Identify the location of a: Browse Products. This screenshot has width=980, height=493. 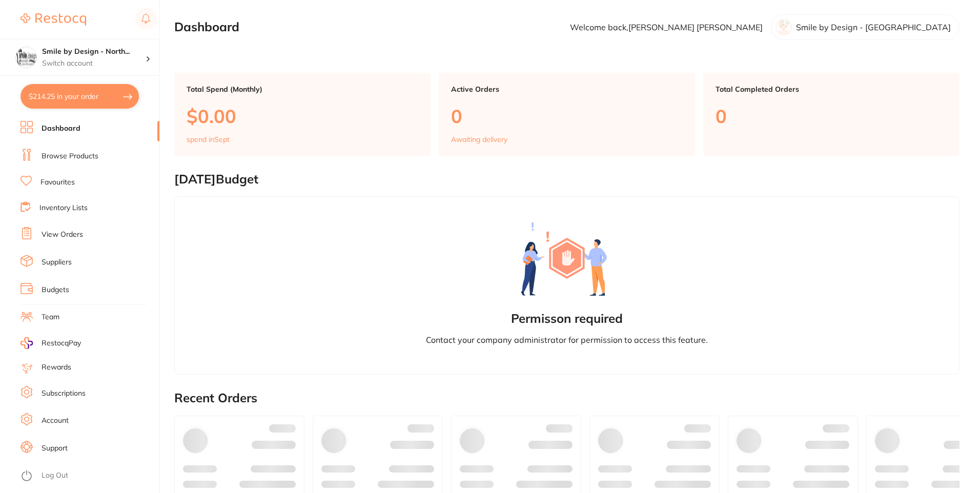
(70, 156).